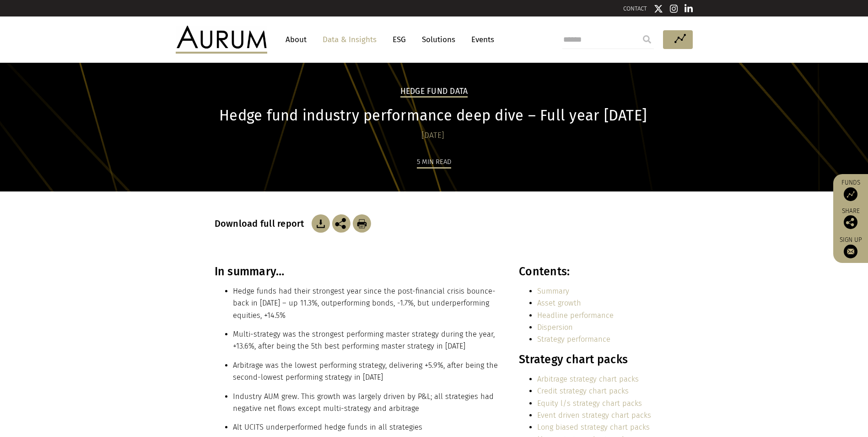 This screenshot has width=868, height=437. What do you see at coordinates (851, 190) in the screenshot?
I see `a: Funds` at bounding box center [851, 190].